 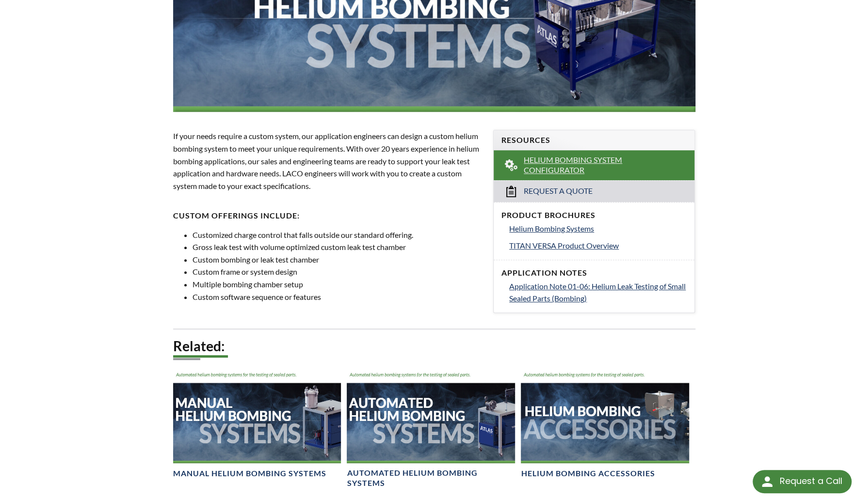 I want to click on h4: Application Notes, so click(x=594, y=273).